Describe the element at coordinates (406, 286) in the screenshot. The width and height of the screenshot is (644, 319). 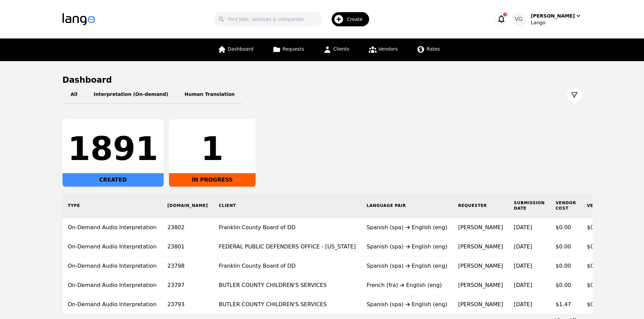
I see `div: French (fra) English (eng)` at that location.